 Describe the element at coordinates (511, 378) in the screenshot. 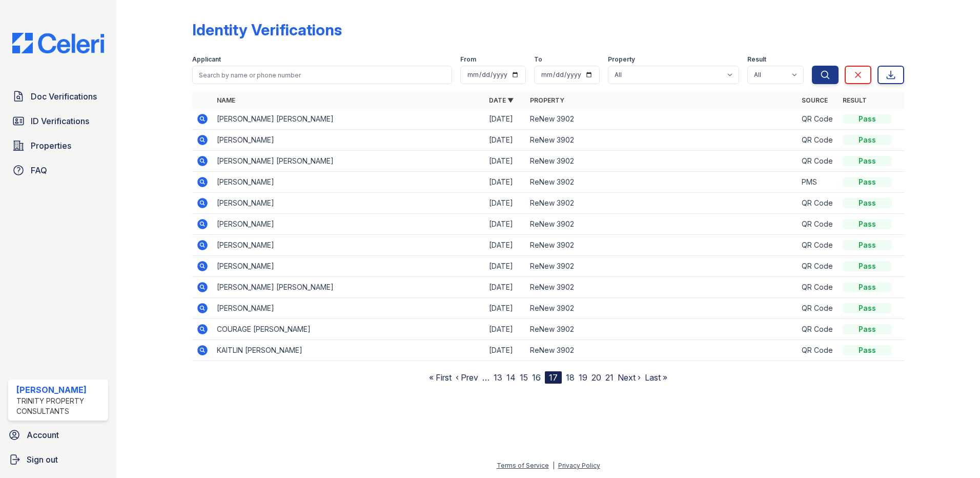

I see `a: 14` at that location.